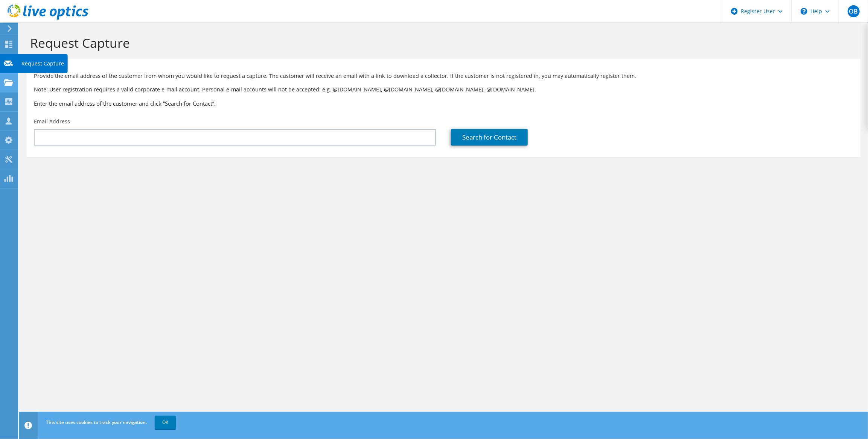 This screenshot has width=868, height=439. Describe the element at coordinates (804, 11) in the screenshot. I see `svg: \n` at that location.